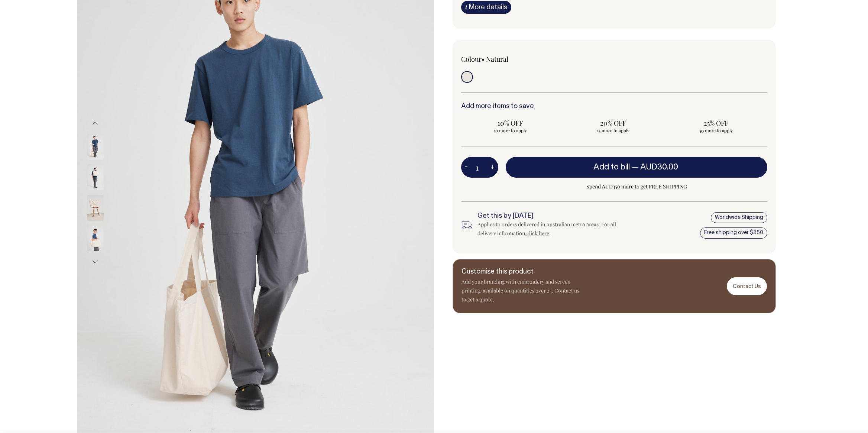 This screenshot has width=868, height=433. Describe the element at coordinates (613, 126) in the screenshot. I see `input: 20% OFF 25 more to apply` at that location.